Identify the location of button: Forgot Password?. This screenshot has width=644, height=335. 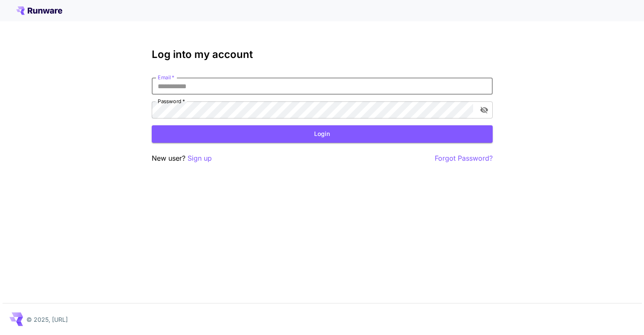
(464, 158).